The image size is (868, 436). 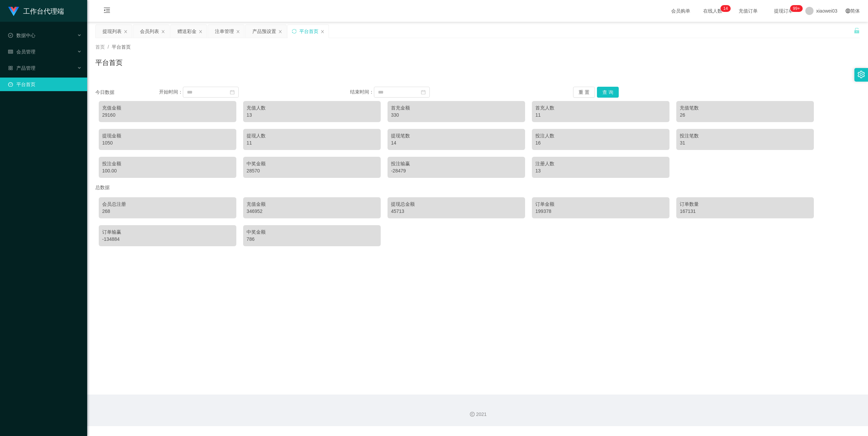 I want to click on div: 26, so click(x=745, y=115).